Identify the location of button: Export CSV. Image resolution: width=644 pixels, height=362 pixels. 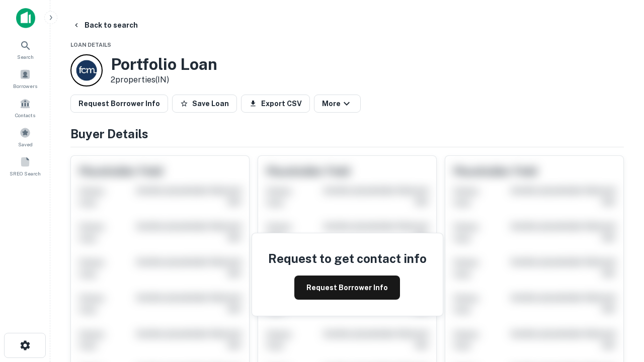
(275, 104).